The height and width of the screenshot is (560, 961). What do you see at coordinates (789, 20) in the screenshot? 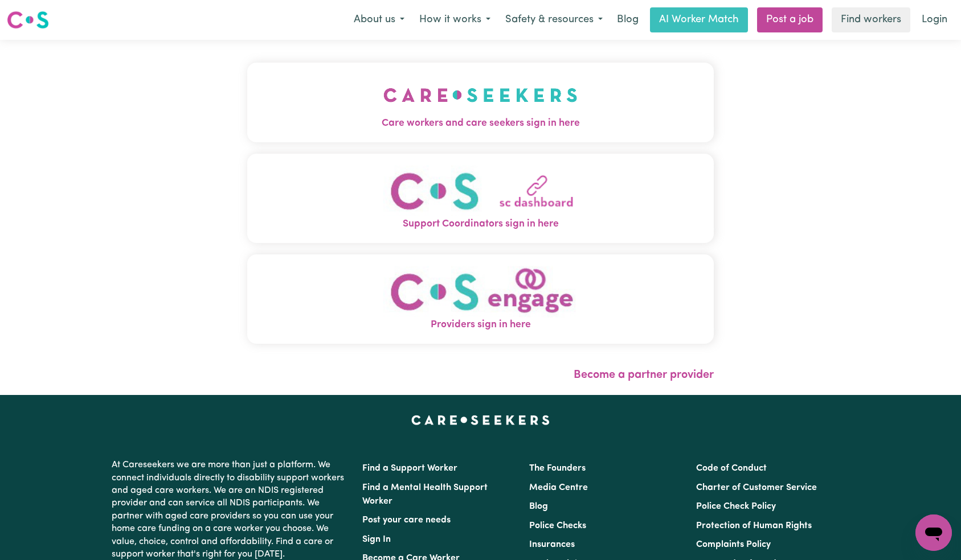
I see `a: Post a job` at bounding box center [789, 20].